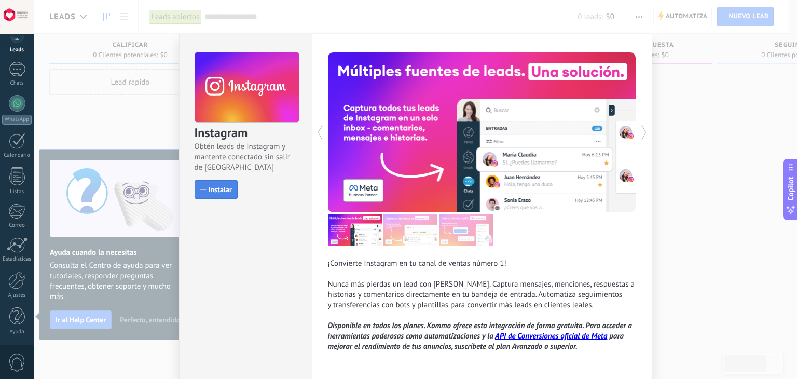  I want to click on span: Copilot, so click(790, 189).